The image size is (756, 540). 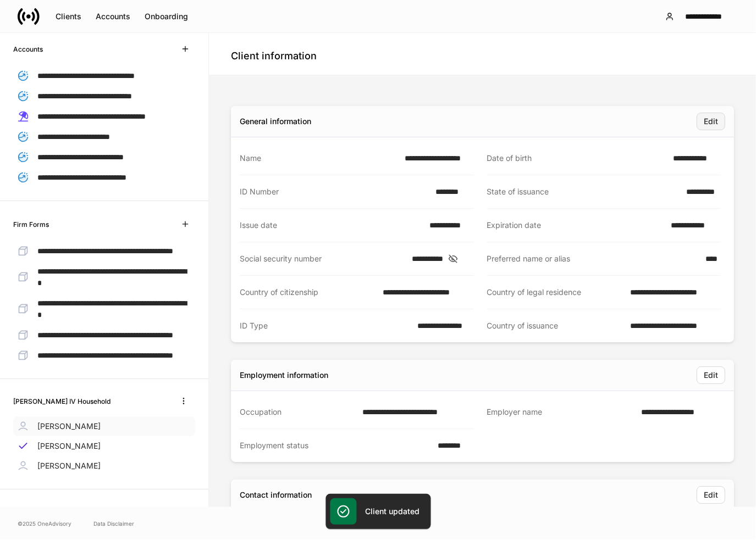 What do you see at coordinates (298, 412) in the screenshot?
I see `div: Occupation` at bounding box center [298, 412].